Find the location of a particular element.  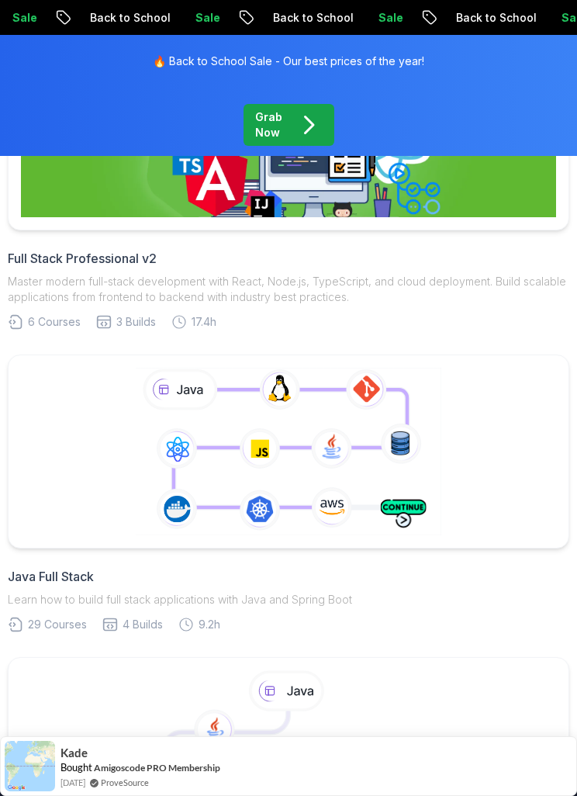

span: 17.4h is located at coordinates (204, 322).